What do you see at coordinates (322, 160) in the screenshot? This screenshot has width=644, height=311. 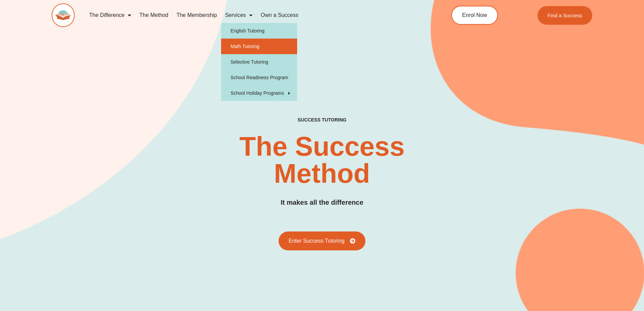 I see `h2: The Success Method` at bounding box center [322, 160].